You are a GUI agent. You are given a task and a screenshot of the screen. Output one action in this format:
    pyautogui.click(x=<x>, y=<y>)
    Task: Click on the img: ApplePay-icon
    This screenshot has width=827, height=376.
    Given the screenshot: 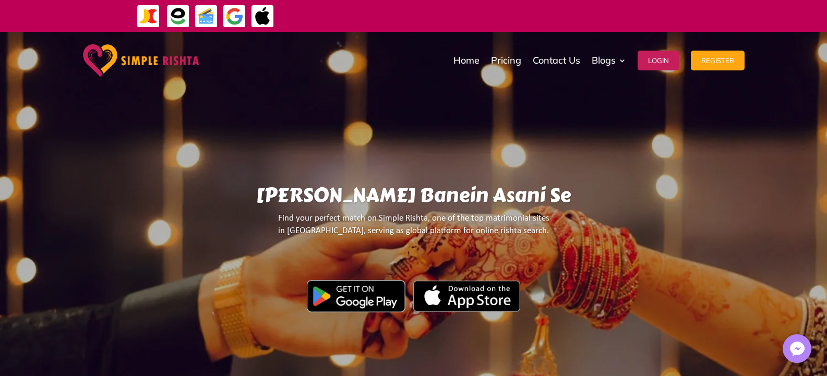 What is the action you would take?
    pyautogui.click(x=262, y=16)
    